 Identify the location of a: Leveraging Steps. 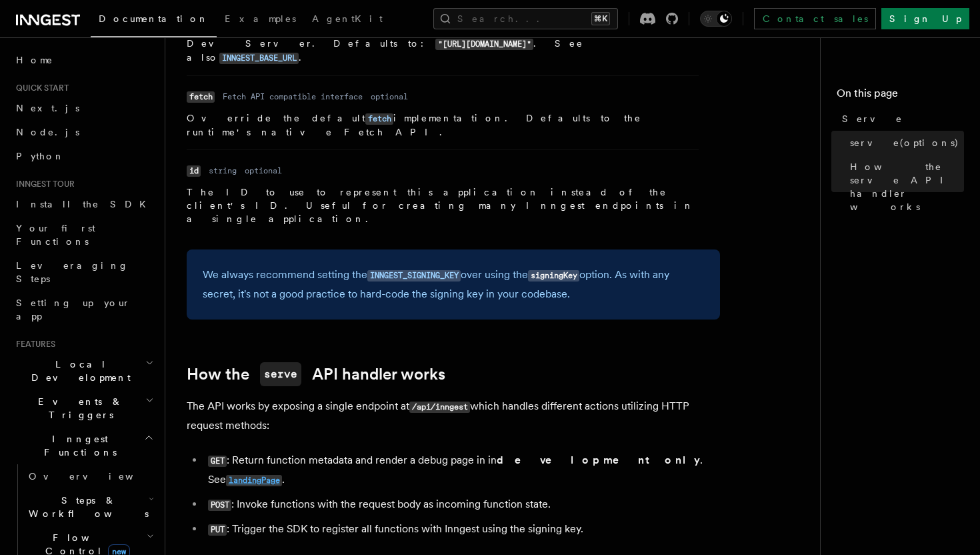
(83, 272).